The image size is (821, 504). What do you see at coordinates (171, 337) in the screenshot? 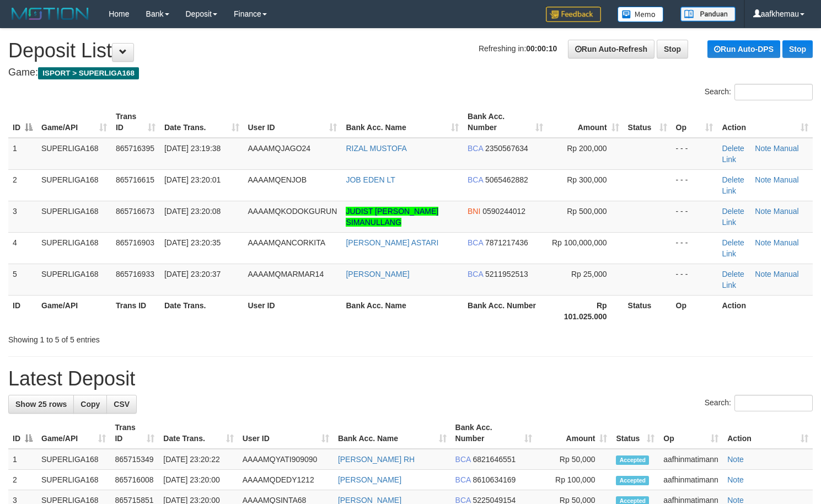
I see `div: Showing 1 to 5 of 5 entries` at bounding box center [171, 337].